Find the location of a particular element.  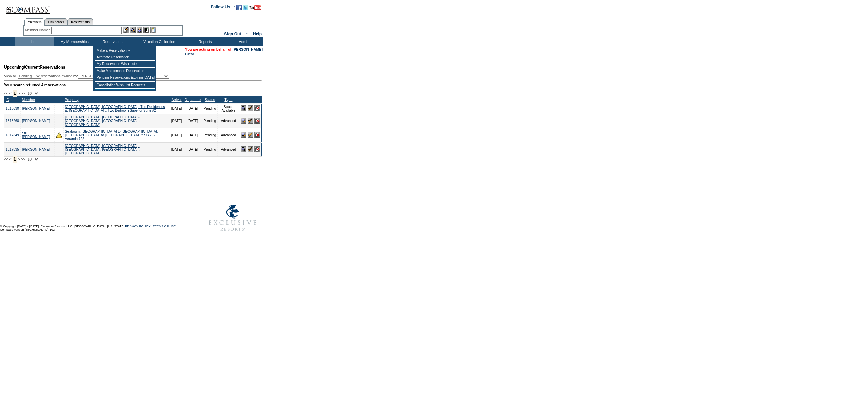

a: 1818630 is located at coordinates (12, 108).